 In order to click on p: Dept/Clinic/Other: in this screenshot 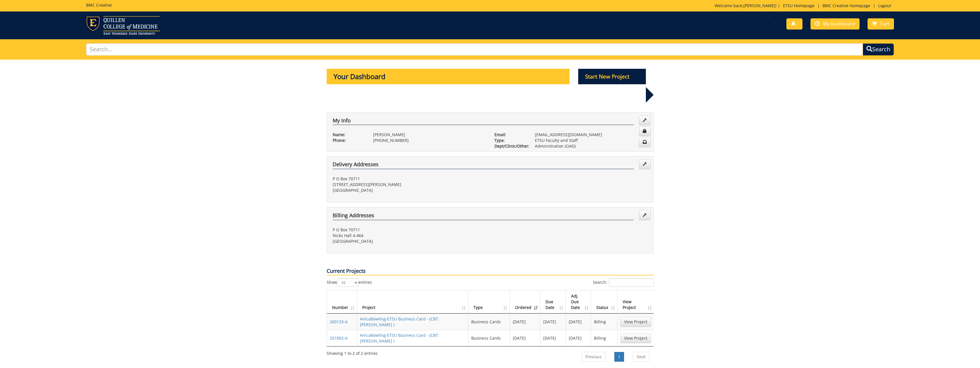, I will do `click(510, 146)`.